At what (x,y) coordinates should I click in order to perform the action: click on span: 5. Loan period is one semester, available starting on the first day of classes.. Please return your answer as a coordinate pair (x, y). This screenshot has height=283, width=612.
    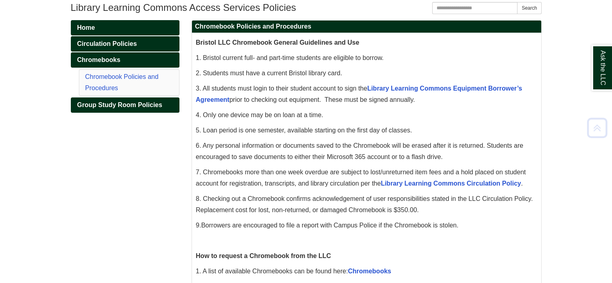
    Looking at the image, I should click on (304, 130).